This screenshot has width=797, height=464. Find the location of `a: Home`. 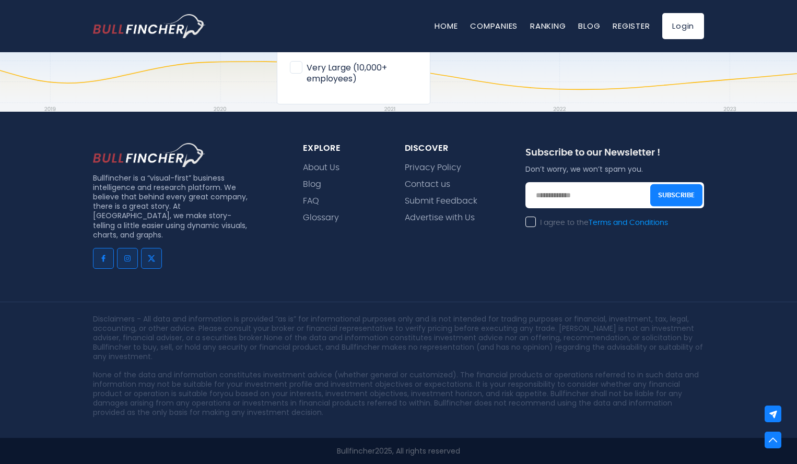

a: Home is located at coordinates (446, 26).